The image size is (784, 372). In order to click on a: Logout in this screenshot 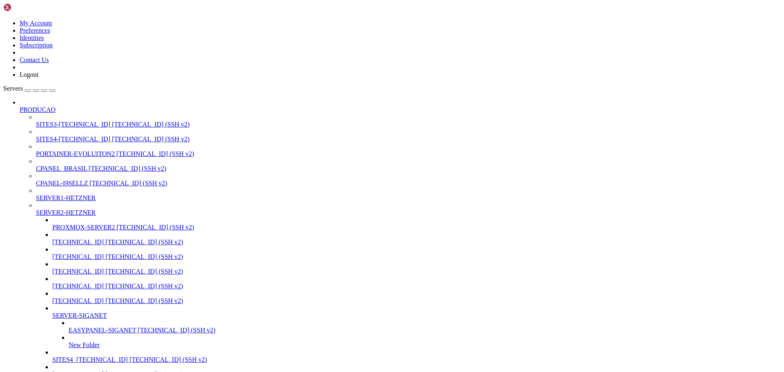, I will do `click(29, 74)`.